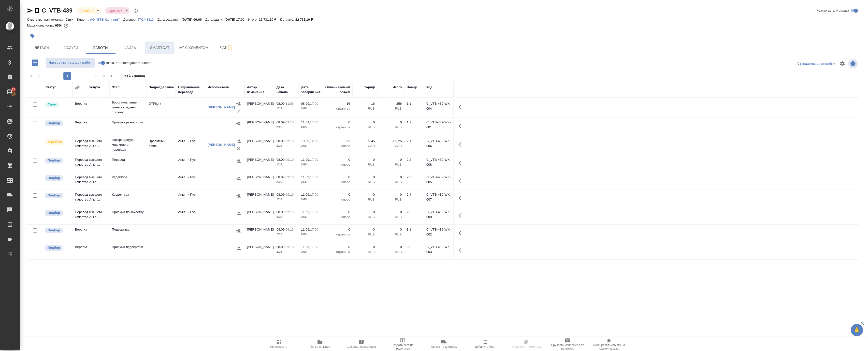  What do you see at coordinates (57, 142) in the screenshot?
I see `div: Исполнитель выполняет работу` at bounding box center [57, 142].